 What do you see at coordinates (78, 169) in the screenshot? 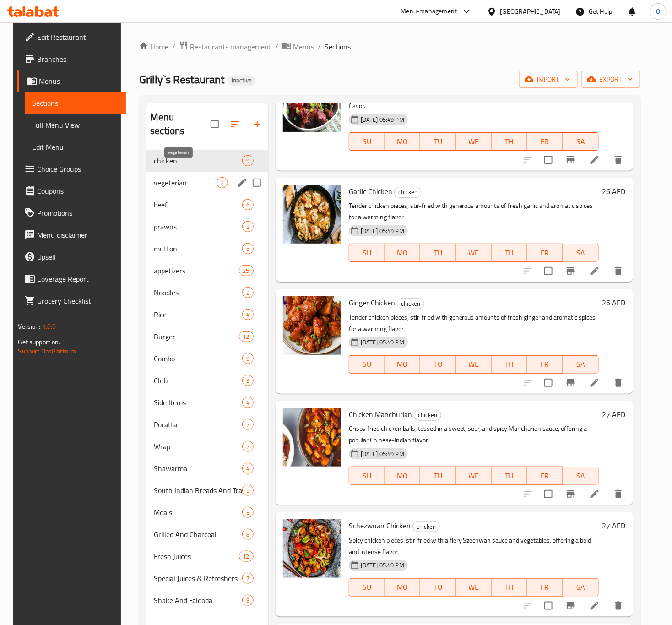
I see `span: Choice Groups` at bounding box center [78, 169].